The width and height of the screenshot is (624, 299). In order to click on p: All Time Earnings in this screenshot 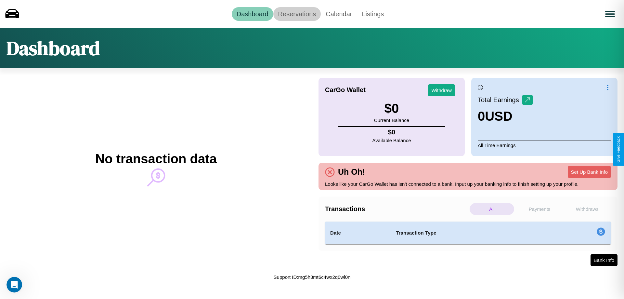, I will do `click(545, 145)`.